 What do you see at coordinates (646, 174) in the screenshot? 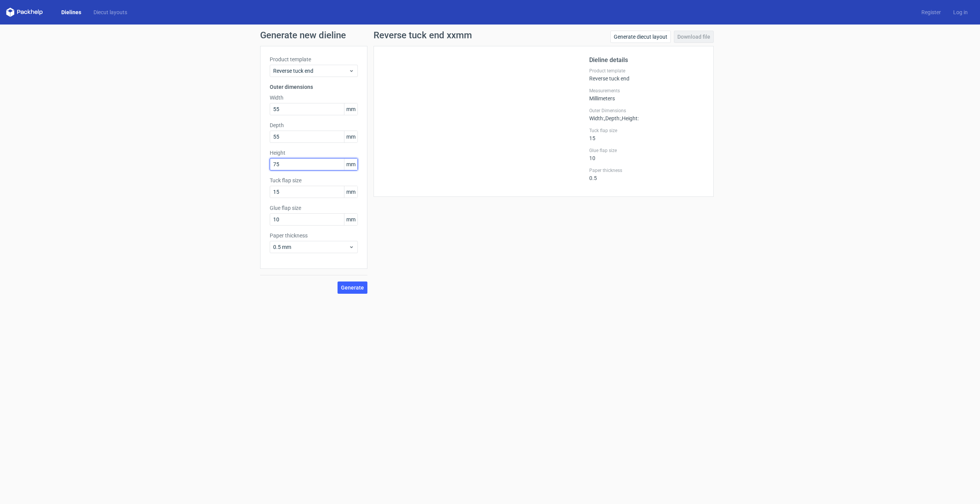
I see `div: 0.5` at bounding box center [646, 174].